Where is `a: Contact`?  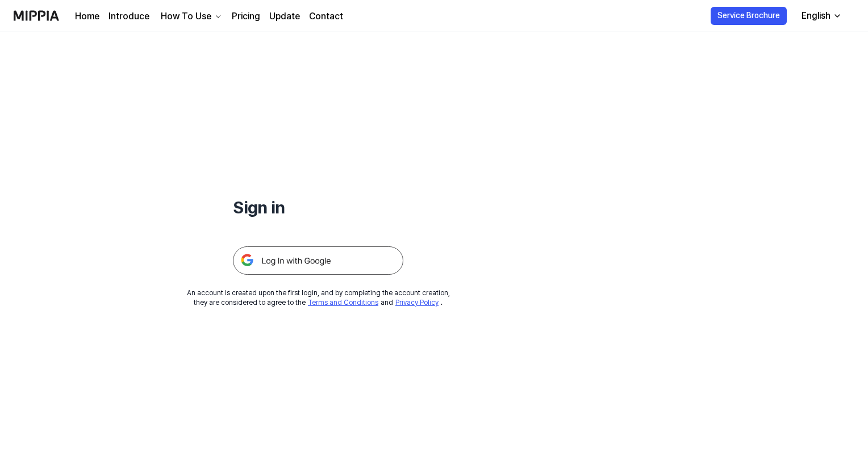 a: Contact is located at coordinates (326, 16).